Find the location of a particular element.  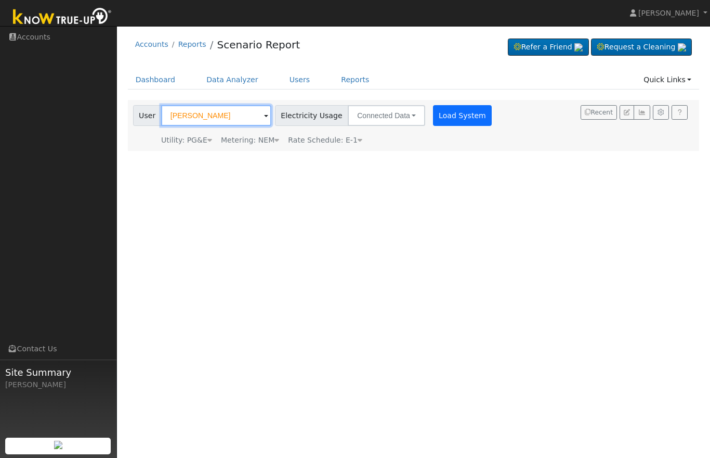

a: Dashboard is located at coordinates (155, 80).